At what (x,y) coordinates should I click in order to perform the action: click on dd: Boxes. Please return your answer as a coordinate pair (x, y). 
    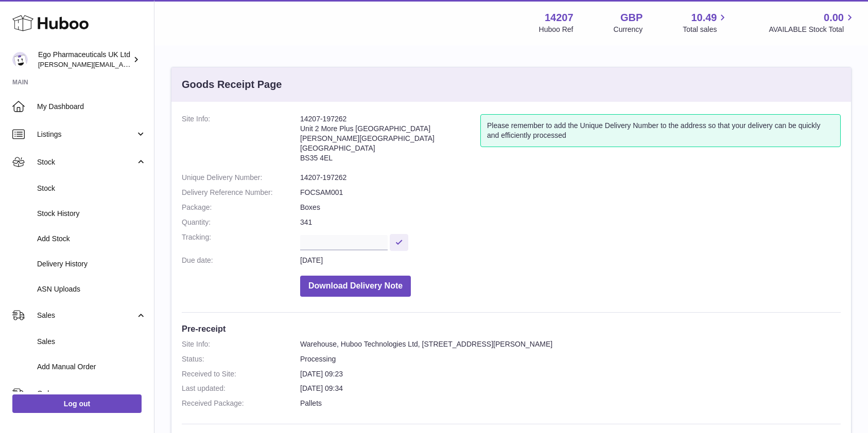
    Looking at the image, I should click on (570, 207).